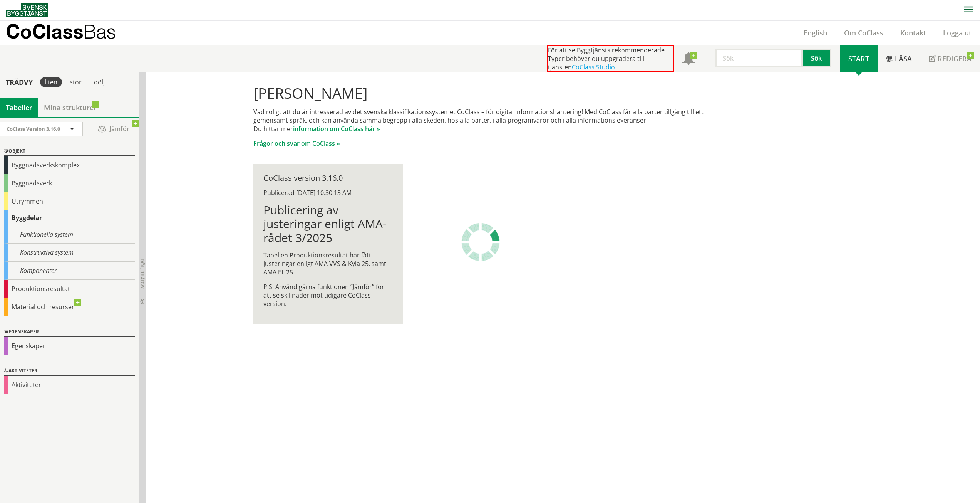 This screenshot has width=980, height=503. I want to click on div: Objekt, so click(69, 151).